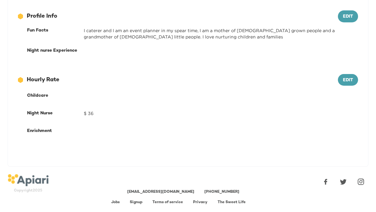  Describe the element at coordinates (55, 96) in the screenshot. I see `div: Childcare` at that location.